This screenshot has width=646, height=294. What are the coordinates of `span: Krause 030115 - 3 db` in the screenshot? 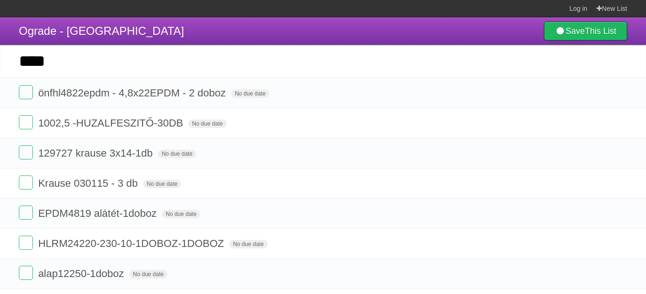 It's located at (89, 183).